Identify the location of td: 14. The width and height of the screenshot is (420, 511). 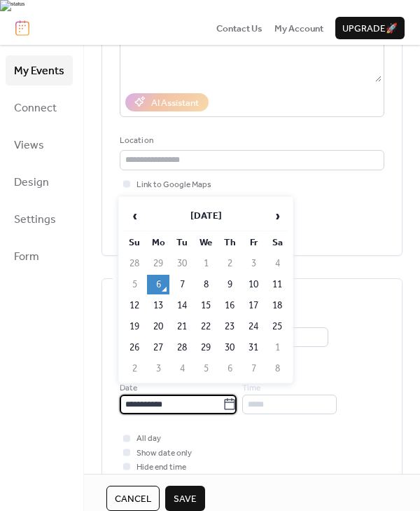
(182, 306).